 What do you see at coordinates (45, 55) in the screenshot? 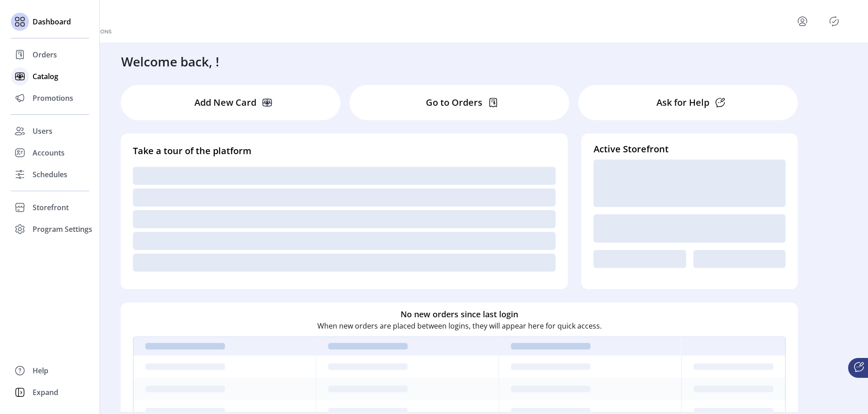
I see `span: Orders` at bounding box center [45, 55].